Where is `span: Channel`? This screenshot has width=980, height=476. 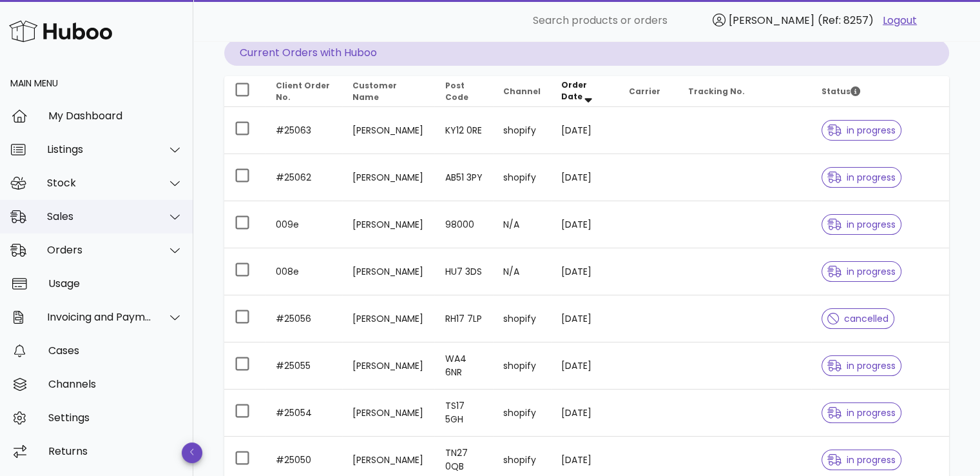 span: Channel is located at coordinates (522, 91).